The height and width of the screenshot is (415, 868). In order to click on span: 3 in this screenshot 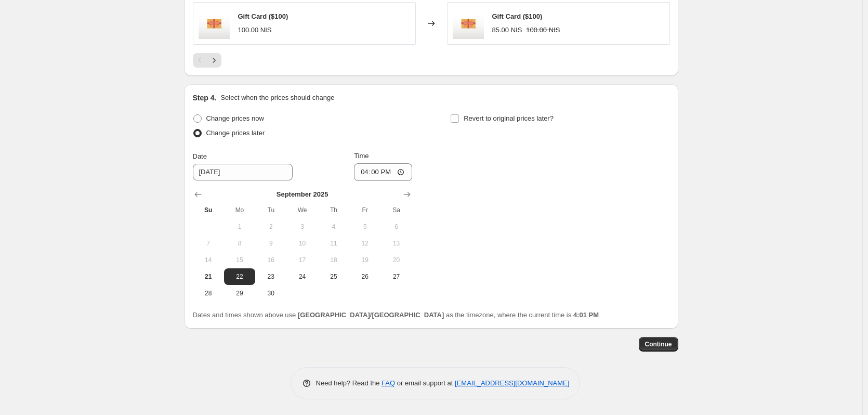, I will do `click(302, 227)`.